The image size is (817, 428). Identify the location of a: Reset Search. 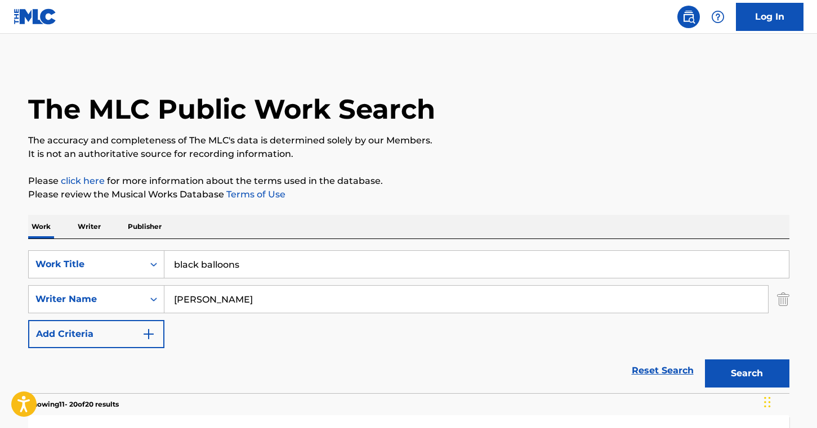
(663, 371).